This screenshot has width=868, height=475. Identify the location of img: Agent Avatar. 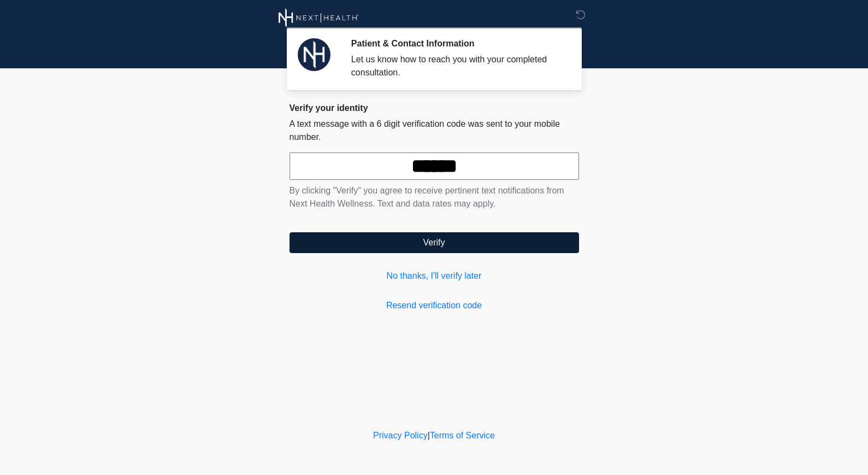
(315, 55).